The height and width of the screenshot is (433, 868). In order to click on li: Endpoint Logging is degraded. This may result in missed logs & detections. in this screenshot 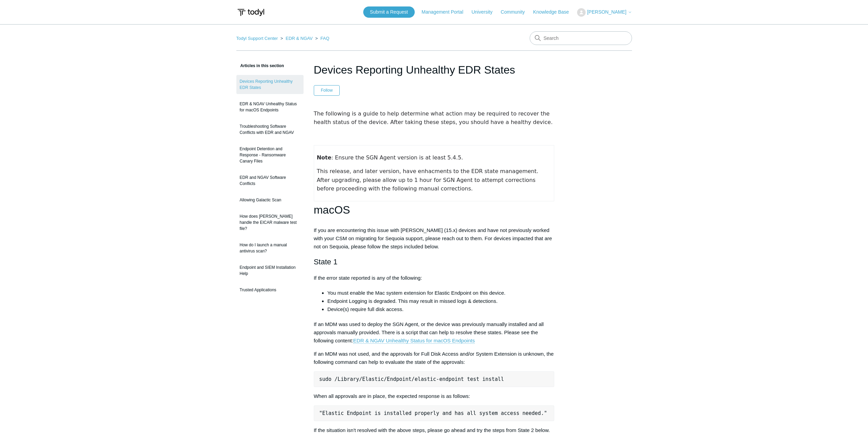, I will do `click(441, 301)`.